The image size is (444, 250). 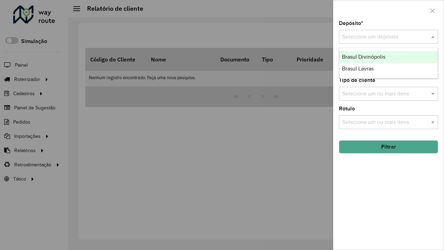 What do you see at coordinates (358, 68) in the screenshot?
I see `span: Brasul Lavras` at bounding box center [358, 68].